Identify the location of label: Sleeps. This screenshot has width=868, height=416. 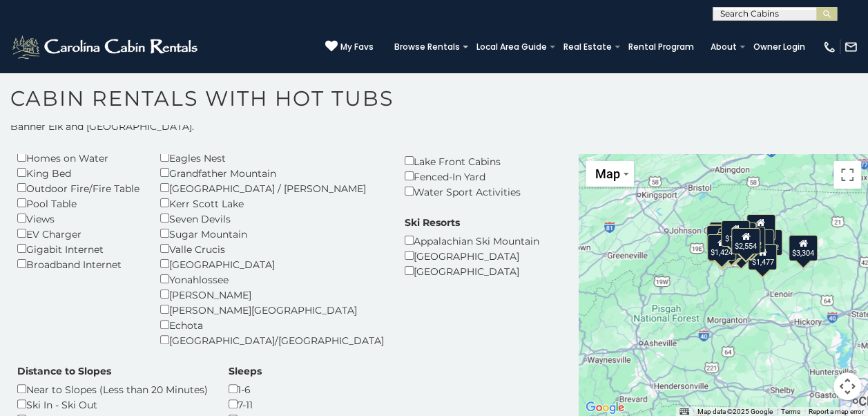
(245, 371).